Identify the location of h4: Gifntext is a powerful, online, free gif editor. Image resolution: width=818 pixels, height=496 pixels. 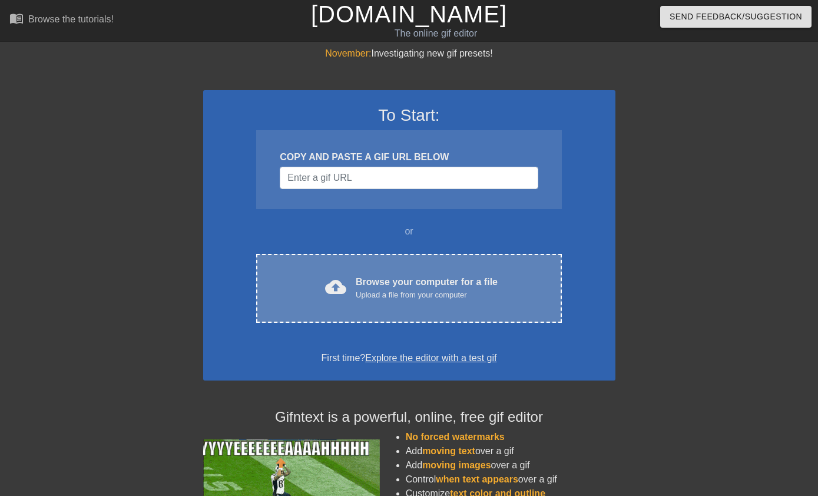
(409, 417).